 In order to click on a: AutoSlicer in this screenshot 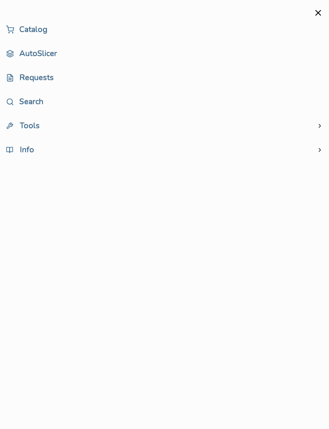, I will do `click(164, 54)`.